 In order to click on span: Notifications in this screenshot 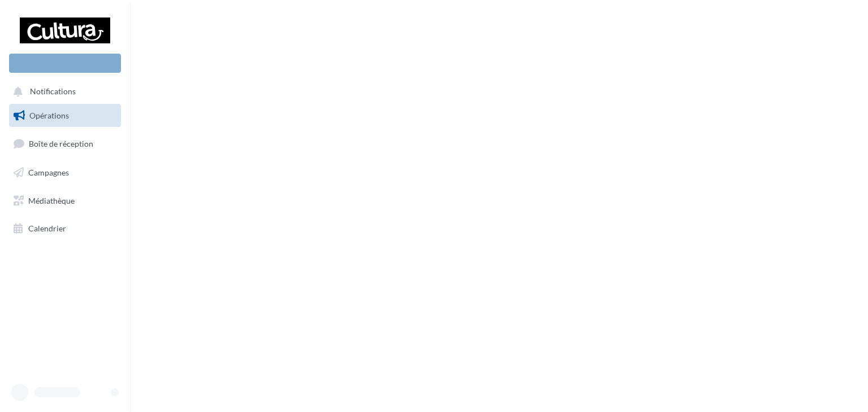, I will do `click(53, 91)`.